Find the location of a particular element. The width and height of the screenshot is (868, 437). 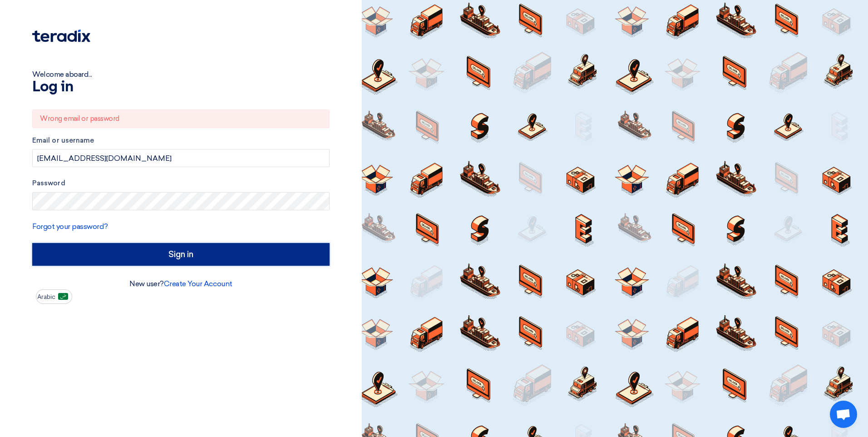

label: Email or username is located at coordinates (180, 140).